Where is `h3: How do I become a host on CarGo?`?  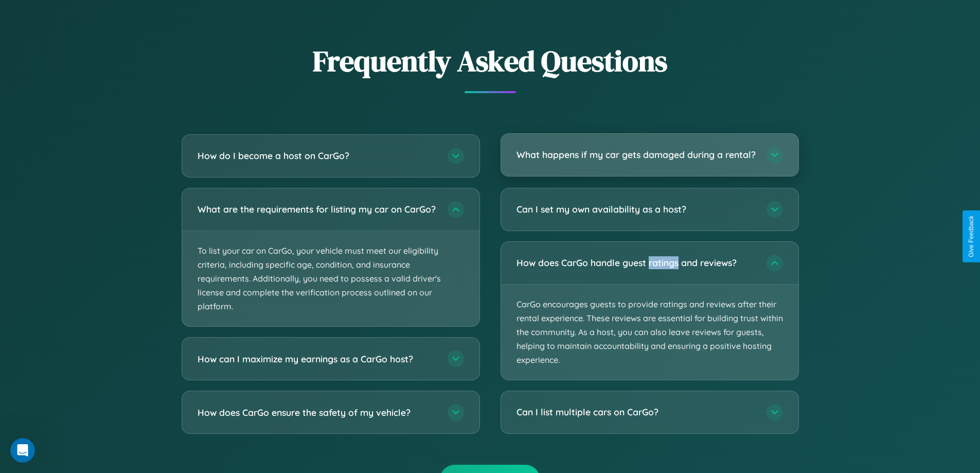 h3: How do I become a host on CarGo? is located at coordinates (317, 156).